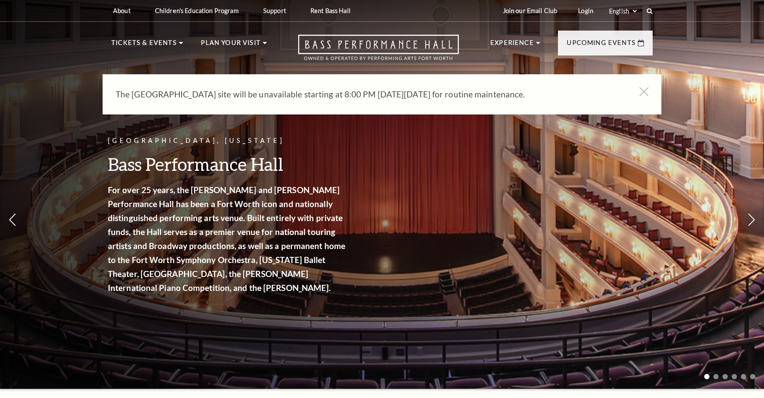 The image size is (764, 398). What do you see at coordinates (144, 45) in the screenshot?
I see `p: Tickets & Events` at bounding box center [144, 45].